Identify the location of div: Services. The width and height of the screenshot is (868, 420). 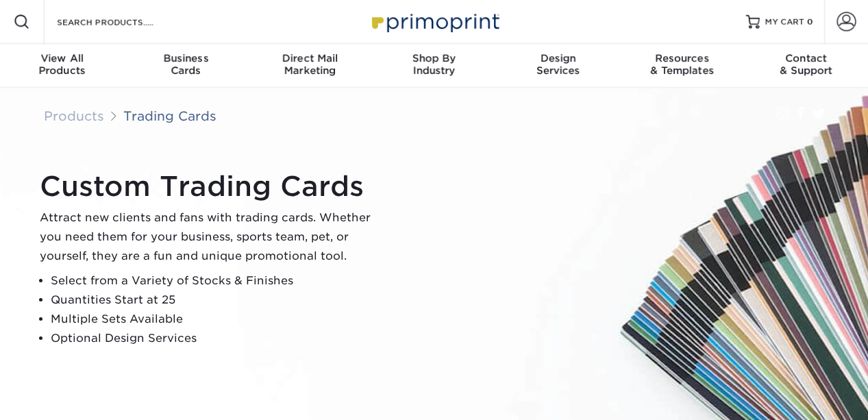
(557, 65).